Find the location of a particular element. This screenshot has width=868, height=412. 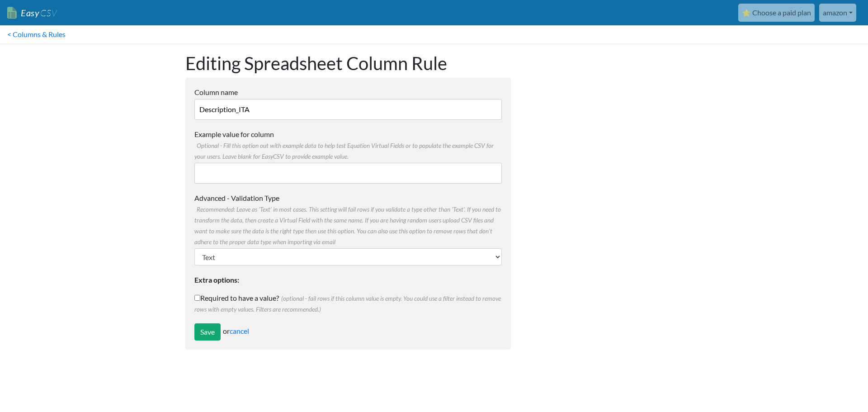

b: Extra options: is located at coordinates (217, 280).